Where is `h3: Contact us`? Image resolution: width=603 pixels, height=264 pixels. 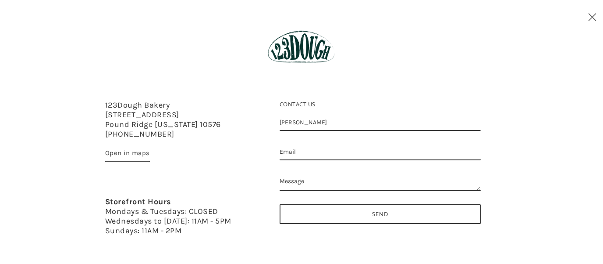 h3: Contact us is located at coordinates (380, 107).